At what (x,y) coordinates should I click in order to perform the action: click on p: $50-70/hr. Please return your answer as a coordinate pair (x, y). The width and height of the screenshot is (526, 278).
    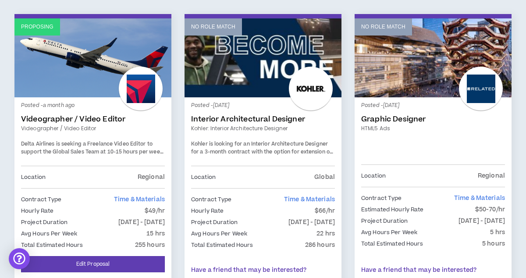
    Looking at the image, I should click on (490, 210).